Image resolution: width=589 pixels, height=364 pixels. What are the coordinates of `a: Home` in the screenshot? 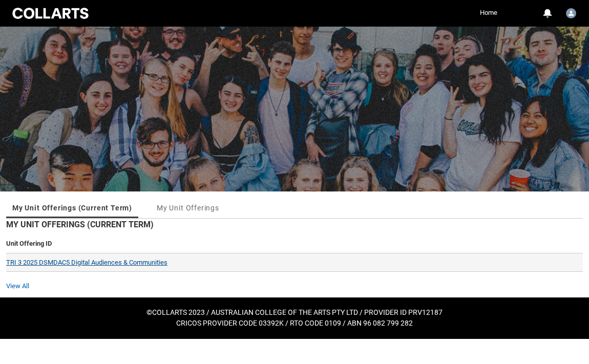 It's located at (489, 13).